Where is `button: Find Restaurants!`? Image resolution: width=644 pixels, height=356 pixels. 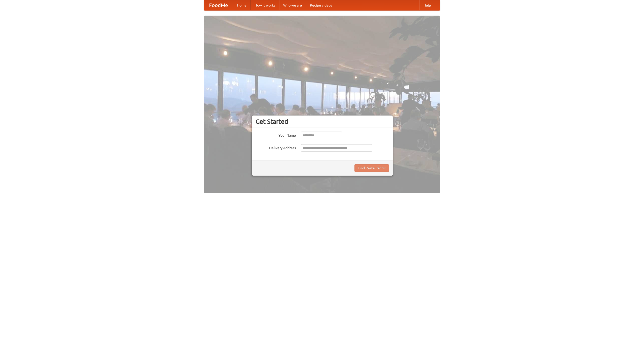
button: Find Restaurants! is located at coordinates (372, 168).